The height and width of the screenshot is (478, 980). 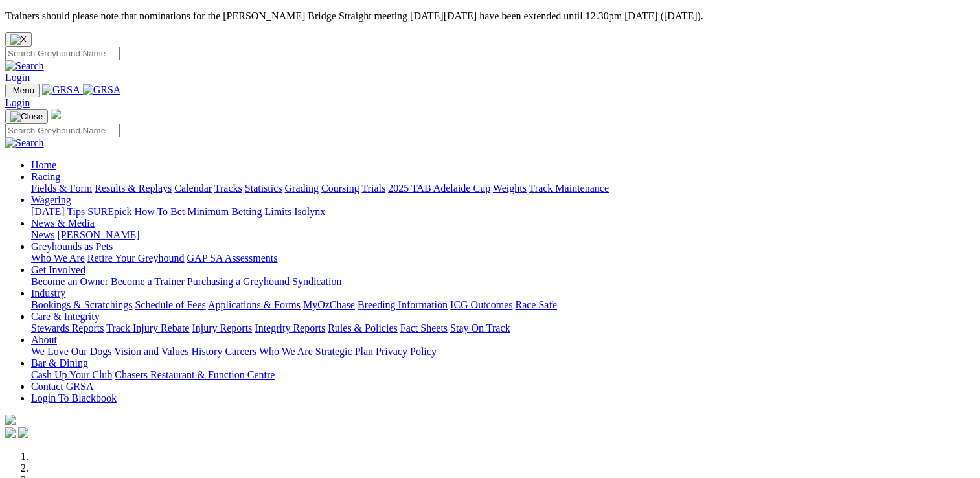 I want to click on a: Syndication, so click(x=316, y=281).